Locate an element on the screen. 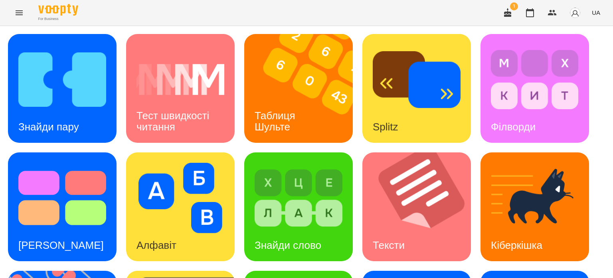 Image resolution: width=613 pixels, height=278 pixels. h3: Таблиця Шульте is located at coordinates (276, 121).